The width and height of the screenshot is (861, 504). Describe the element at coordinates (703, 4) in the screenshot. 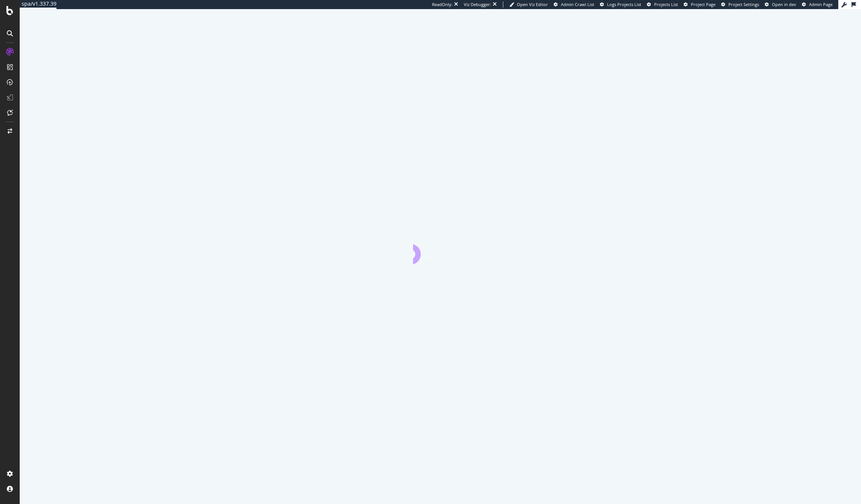

I see `span: Project Page` at that location.